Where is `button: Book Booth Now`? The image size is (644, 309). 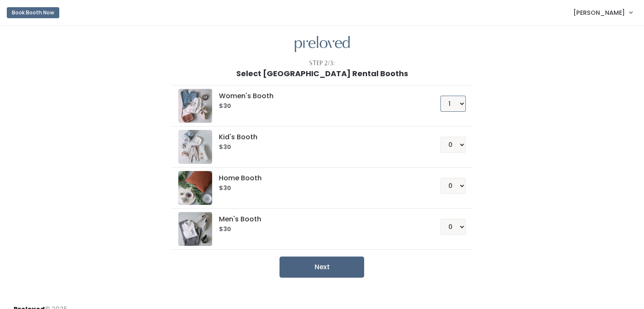
button: Book Booth Now is located at coordinates (33, 12).